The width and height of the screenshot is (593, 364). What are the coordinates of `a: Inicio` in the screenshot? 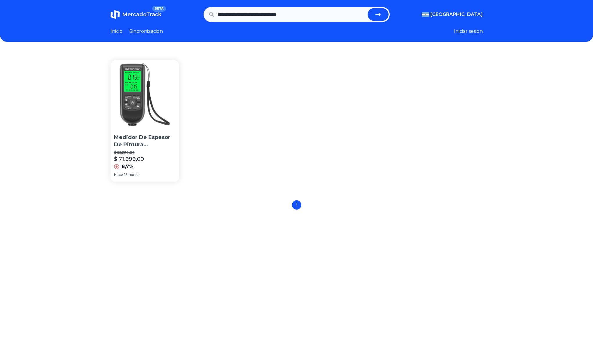 It's located at (116, 31).